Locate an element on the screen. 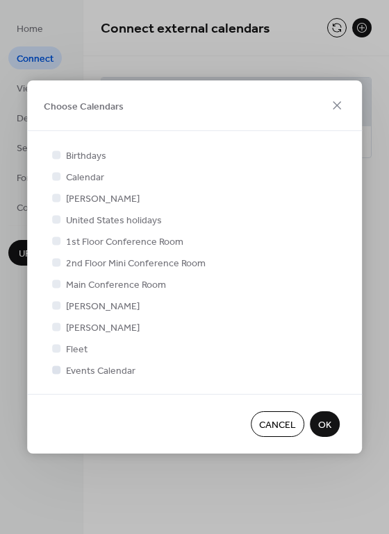  span: Cancel is located at coordinates (277, 425).